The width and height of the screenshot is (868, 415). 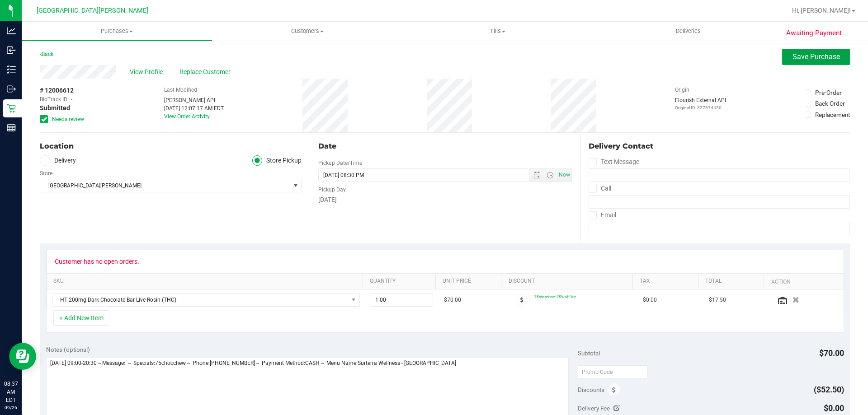 What do you see at coordinates (616, 408) in the screenshot?
I see `i: Edit Delivery Fee` at bounding box center [616, 408].